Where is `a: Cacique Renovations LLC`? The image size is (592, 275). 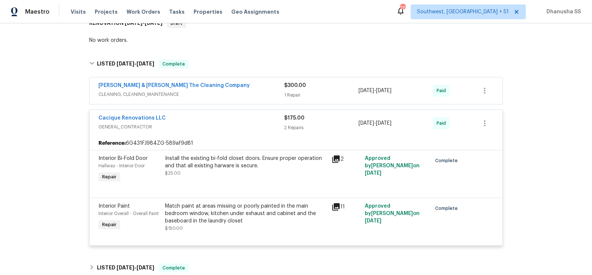
a: Cacique Renovations LLC is located at coordinates (132, 118).